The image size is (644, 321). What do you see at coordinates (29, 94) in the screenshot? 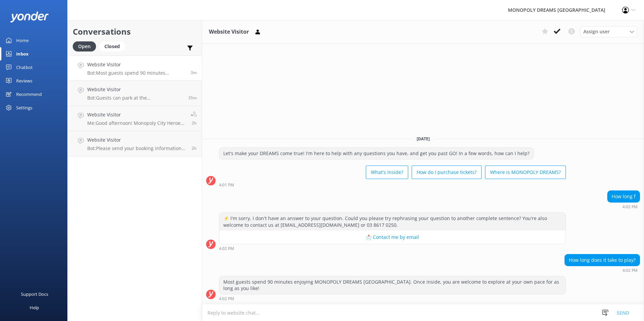
I see `div: Recommend` at bounding box center [29, 94].